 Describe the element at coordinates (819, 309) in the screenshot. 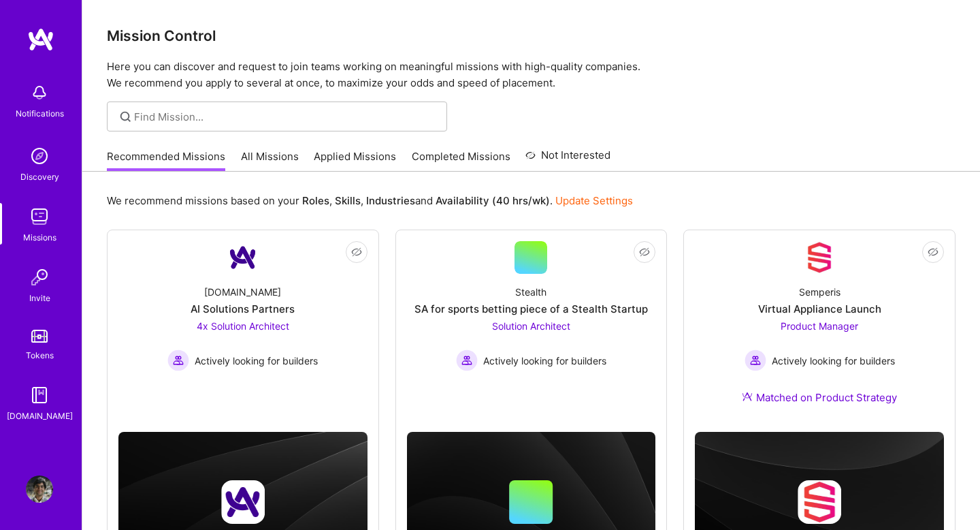

I see `div: Virtual Appliance Launch` at that location.